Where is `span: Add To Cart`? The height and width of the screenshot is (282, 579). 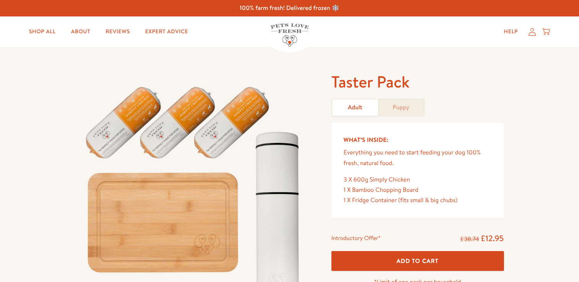
span: Add To Cart is located at coordinates (417, 261).